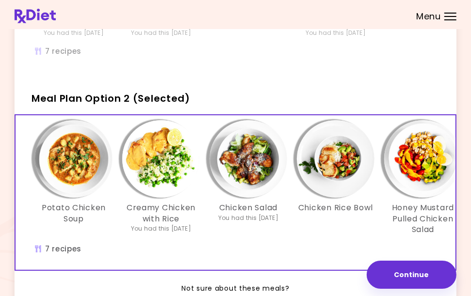 The image size is (471, 296). What do you see at coordinates (74, 177) in the screenshot?
I see `div: Info - Potato Chicken Soup - Meal Plan Option 2 (Selected)` at bounding box center [74, 177].